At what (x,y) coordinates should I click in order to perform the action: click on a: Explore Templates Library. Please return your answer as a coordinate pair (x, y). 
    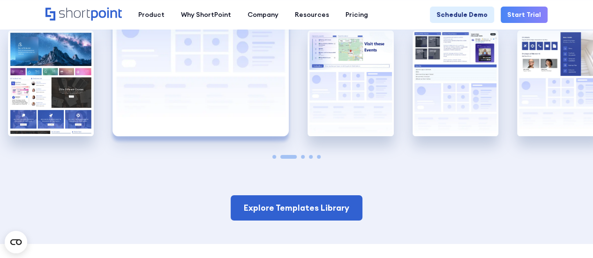
    Looking at the image, I should click on (296, 208).